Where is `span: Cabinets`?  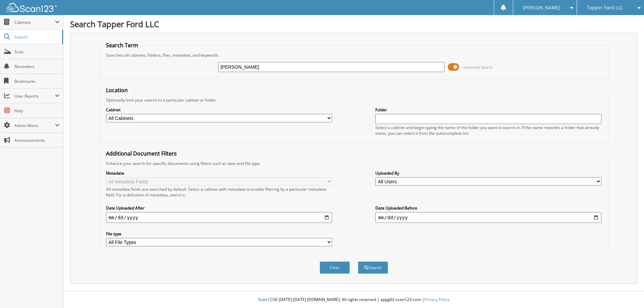 span: Cabinets is located at coordinates (35, 22).